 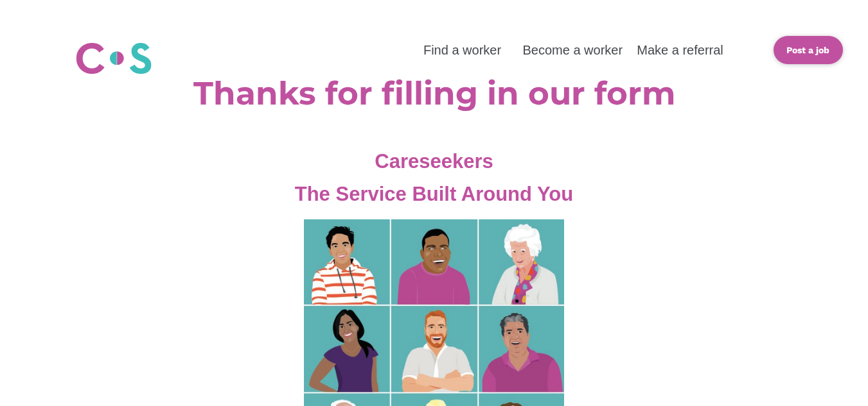 What do you see at coordinates (462, 50) in the screenshot?
I see `a: Find a worker` at bounding box center [462, 50].